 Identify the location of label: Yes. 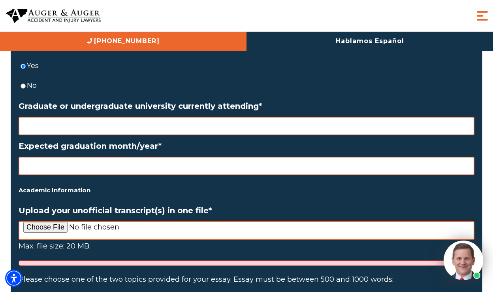
(251, 66).